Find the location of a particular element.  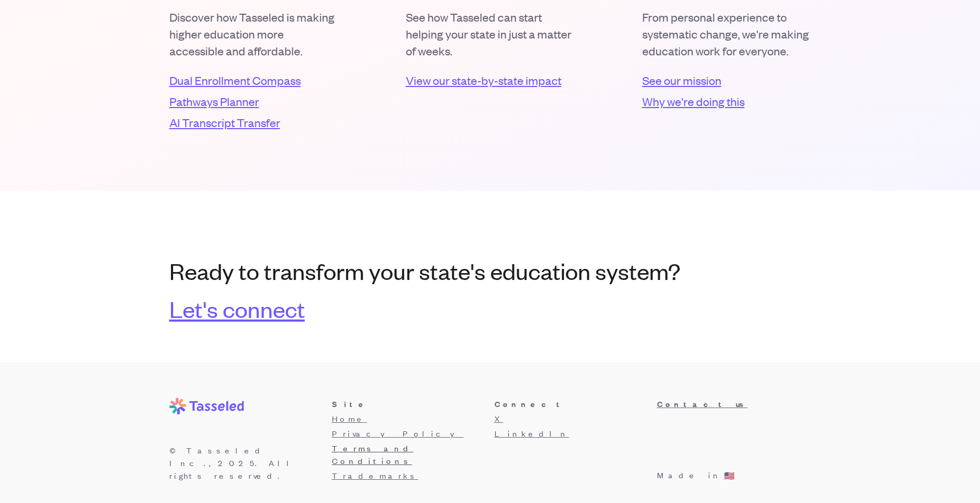

h3: Connect is located at coordinates (571, 404).